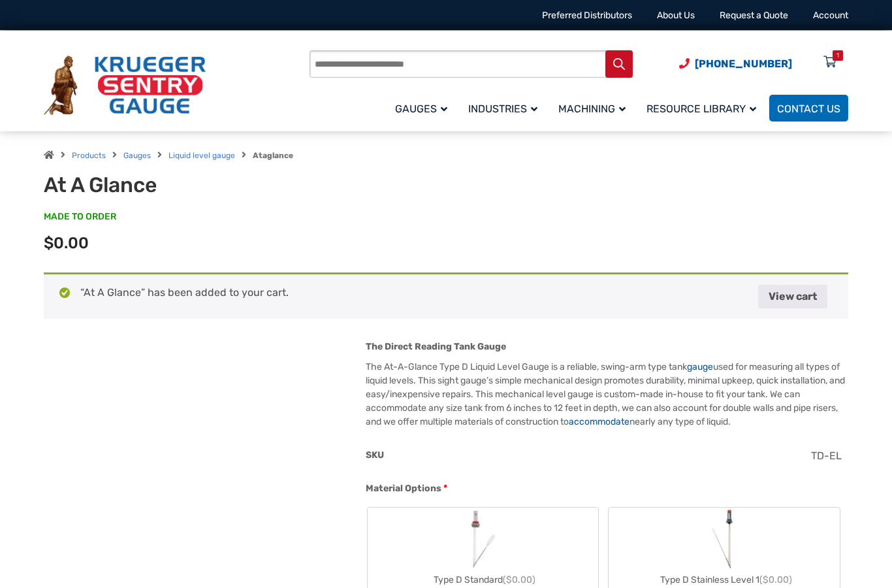 The width and height of the screenshot is (892, 588). What do you see at coordinates (79, 217) in the screenshot?
I see `span: MADE TO ORDER` at bounding box center [79, 217].